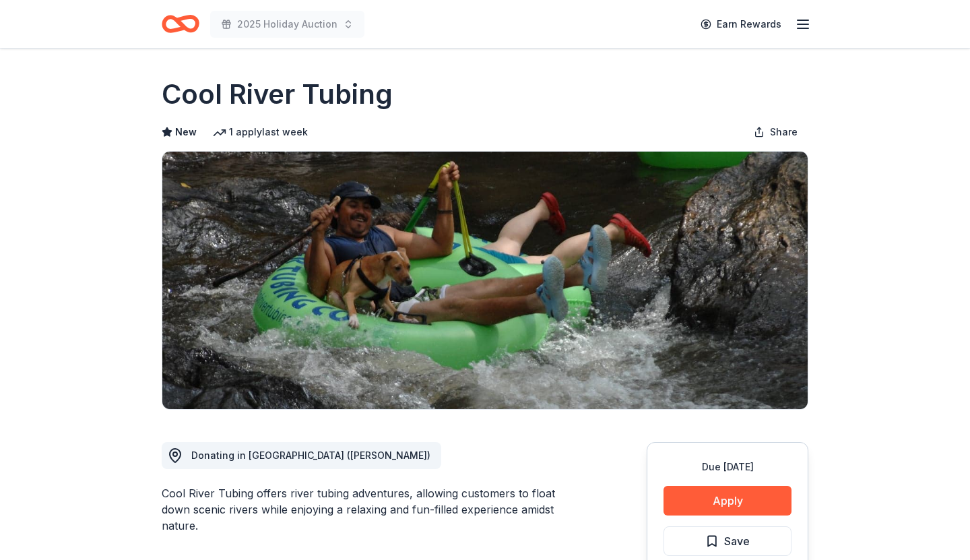 The image size is (970, 560). What do you see at coordinates (741, 24) in the screenshot?
I see `a: Earn Rewards` at bounding box center [741, 24].